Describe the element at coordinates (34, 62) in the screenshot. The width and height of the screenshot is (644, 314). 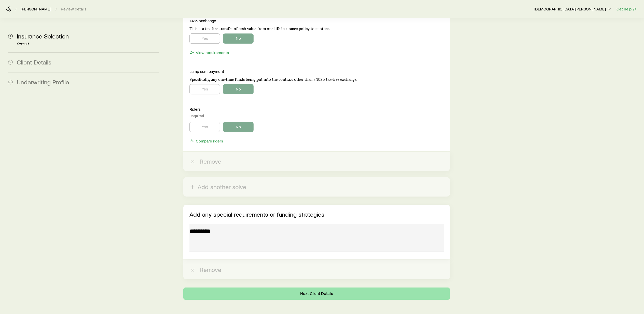
I see `span: Client Details` at that location.